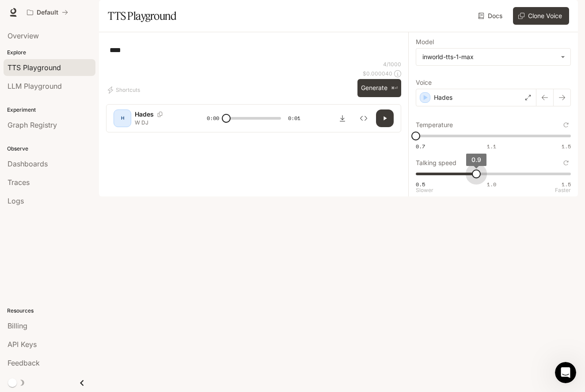  What do you see at coordinates (491, 185) in the screenshot?
I see `span: 1.0` at bounding box center [491, 185].